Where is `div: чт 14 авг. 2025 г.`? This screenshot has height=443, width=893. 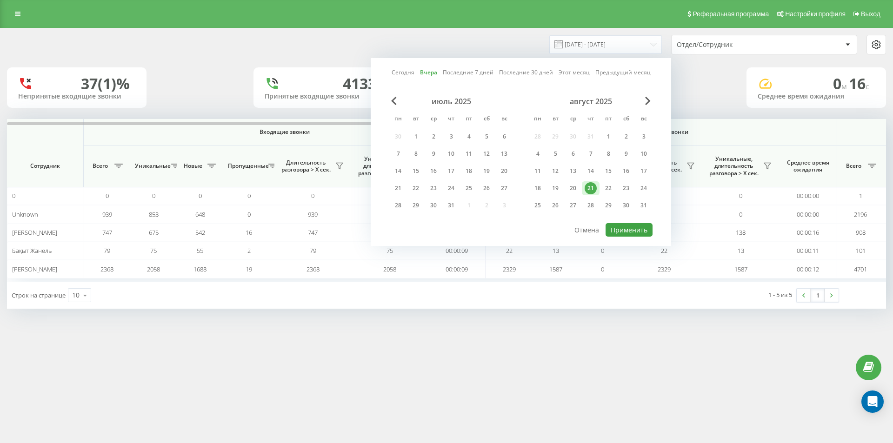 div: чт 14 авг. 2025 г. is located at coordinates (591, 171).